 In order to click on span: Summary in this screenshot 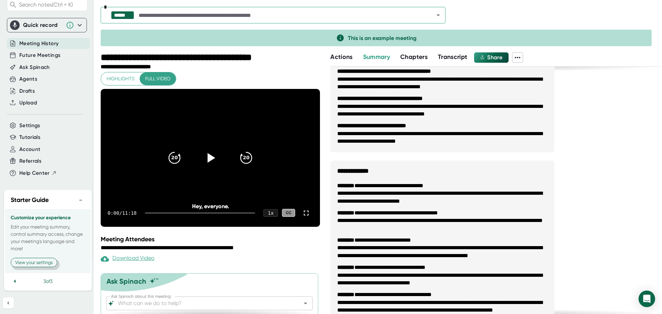, I will do `click(377, 57)`.